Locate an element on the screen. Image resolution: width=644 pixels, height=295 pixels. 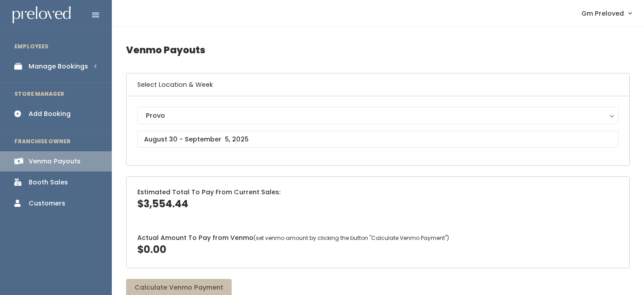
h4: Venmo Payouts is located at coordinates (378, 50).